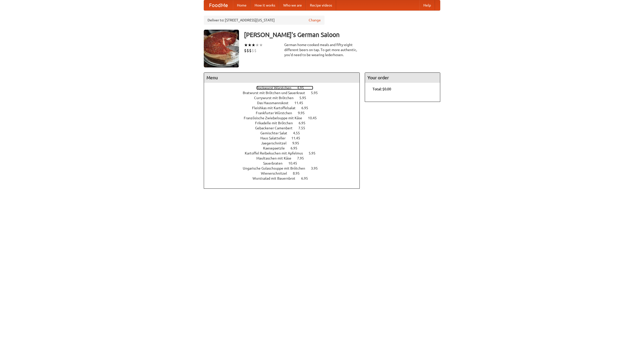  What do you see at coordinates (285, 128) in the screenshot?
I see `a: Gebackener Camenbert 7.55` at bounding box center [285, 128].